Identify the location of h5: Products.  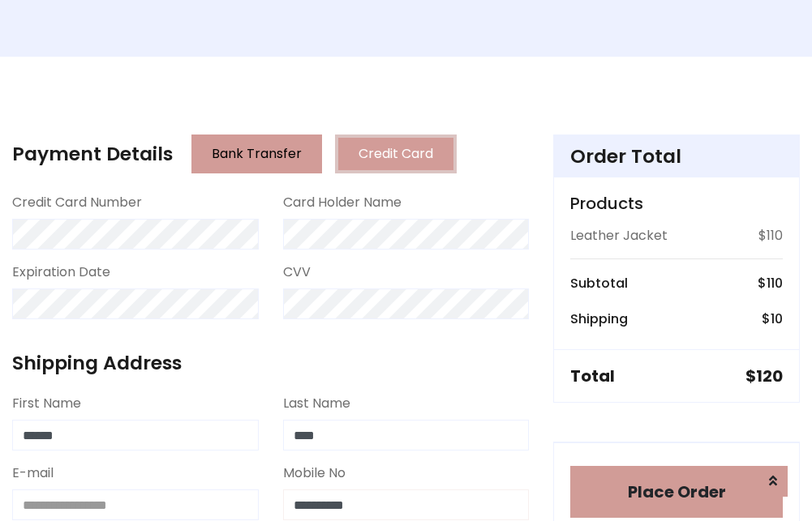
(676, 203).